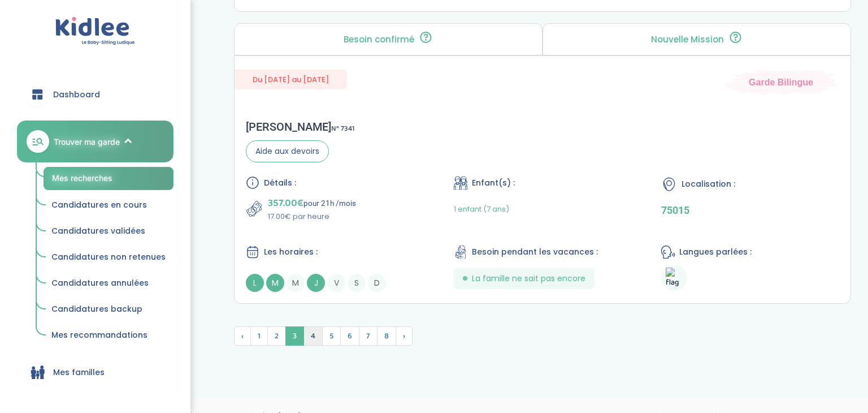  I want to click on span: Dashboard, so click(76, 95).